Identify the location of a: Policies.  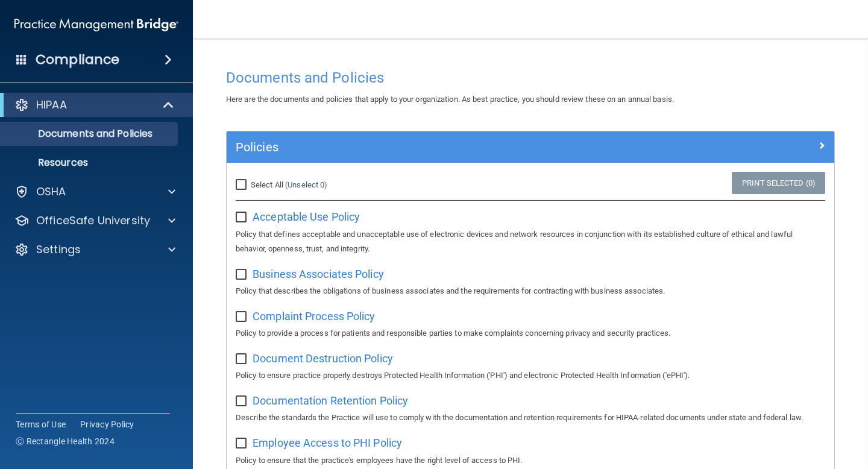
(530, 147).